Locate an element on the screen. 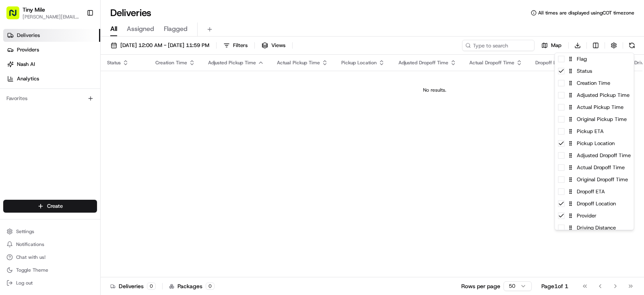  div: Original Pickup Time is located at coordinates (594, 119).